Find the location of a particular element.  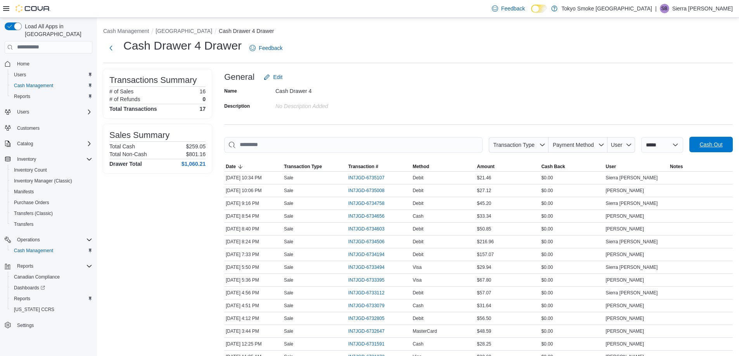

button: Transaction # is located at coordinates (379, 167).